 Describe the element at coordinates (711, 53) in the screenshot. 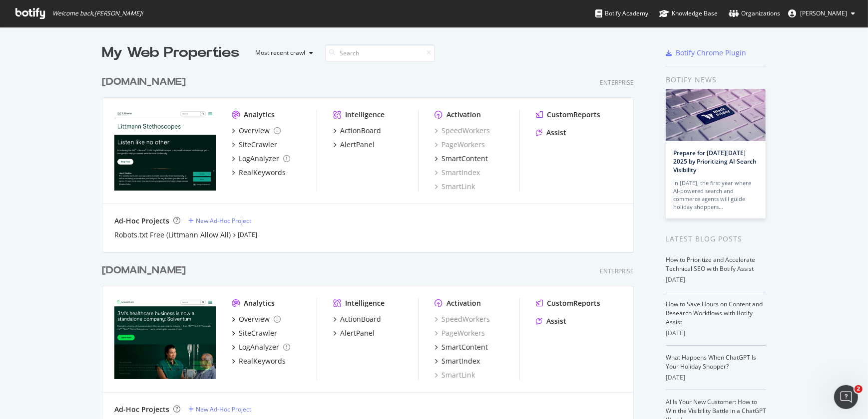

I see `div: Botify Chrome Plugin` at that location.